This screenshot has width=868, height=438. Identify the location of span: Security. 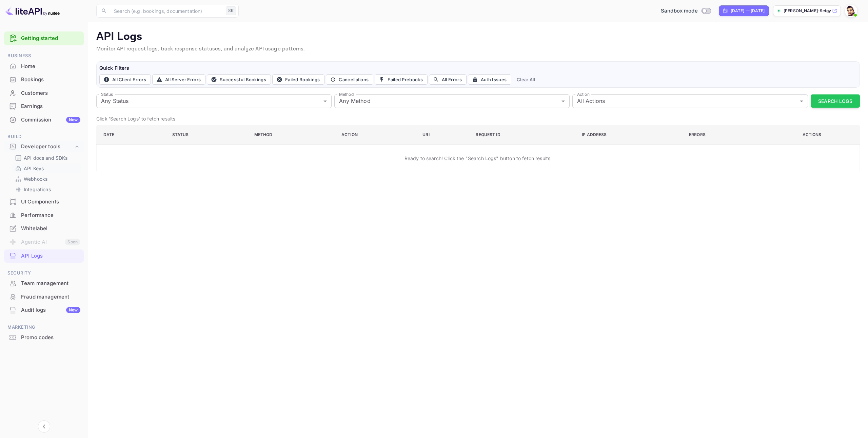
(44, 273).